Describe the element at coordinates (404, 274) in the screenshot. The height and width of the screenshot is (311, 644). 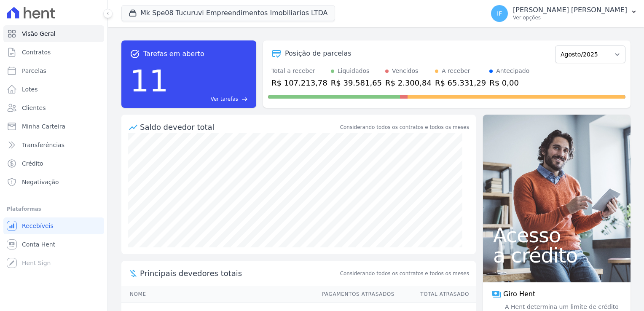
I see `span: Considerando todos os contratos e todos os meses` at that location.